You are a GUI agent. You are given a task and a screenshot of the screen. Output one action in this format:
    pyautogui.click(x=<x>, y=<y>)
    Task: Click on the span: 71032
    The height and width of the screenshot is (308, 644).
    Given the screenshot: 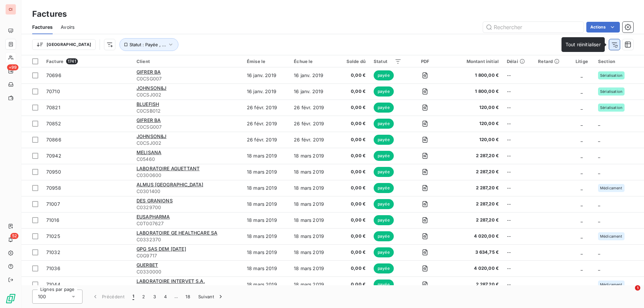 What is the action you would take?
    pyautogui.click(x=53, y=253)
    